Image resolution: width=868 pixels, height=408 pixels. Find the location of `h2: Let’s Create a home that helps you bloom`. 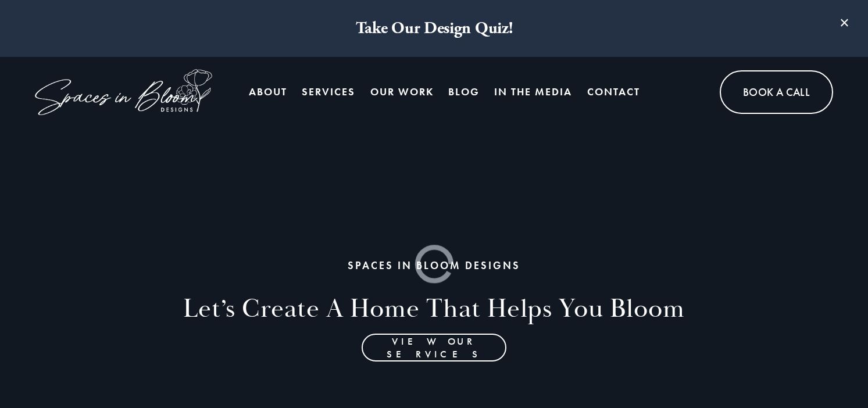

h2: Let’s Create a home that helps you bloom is located at coordinates (434, 310).